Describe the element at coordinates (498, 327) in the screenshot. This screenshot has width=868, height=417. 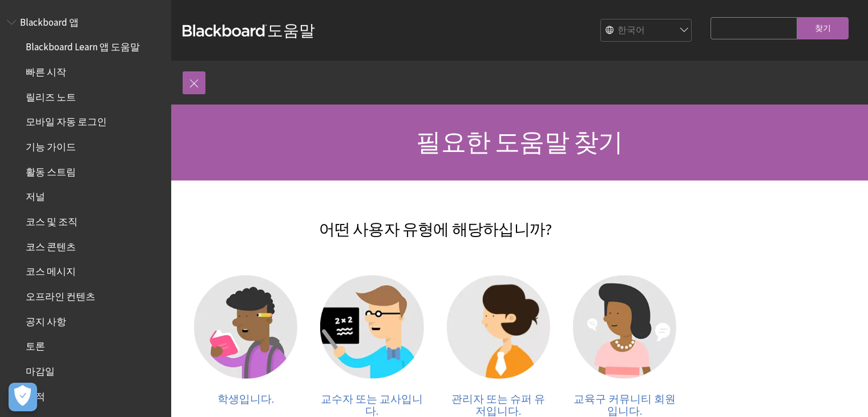
I see `img: 관리자` at that location.